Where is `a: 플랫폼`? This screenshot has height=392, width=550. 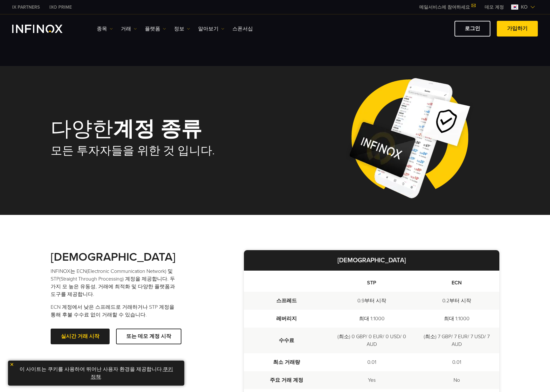
a: 플랫폼 is located at coordinates (155, 29).